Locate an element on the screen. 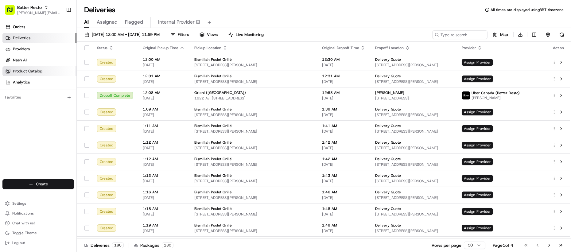 Image resolution: width=571 pixels, height=252 pixels. button: Filters is located at coordinates (180, 35).